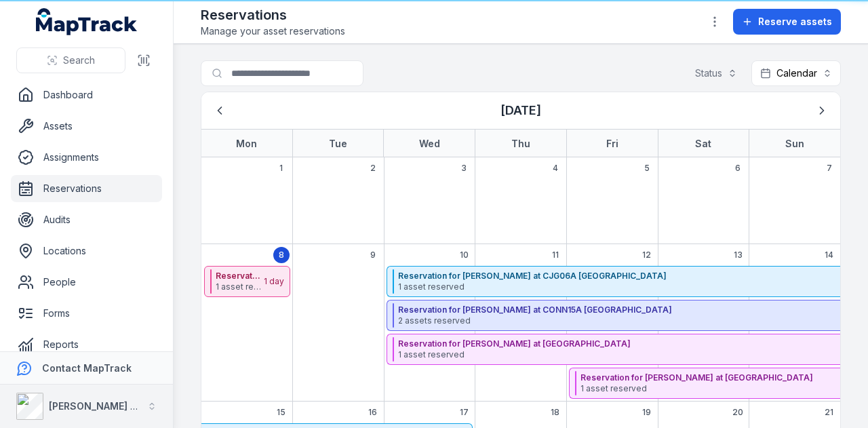 The width and height of the screenshot is (868, 428). I want to click on button: Search, so click(71, 61).